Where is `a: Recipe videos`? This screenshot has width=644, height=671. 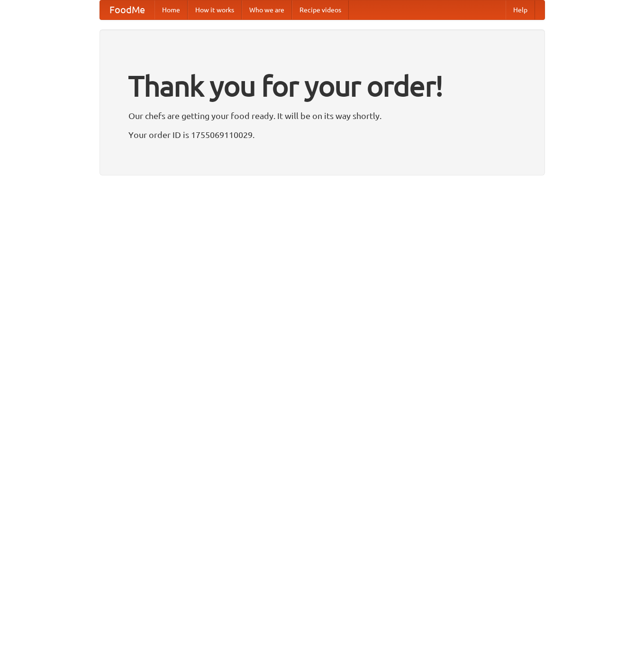
a: Recipe videos is located at coordinates (320, 10).